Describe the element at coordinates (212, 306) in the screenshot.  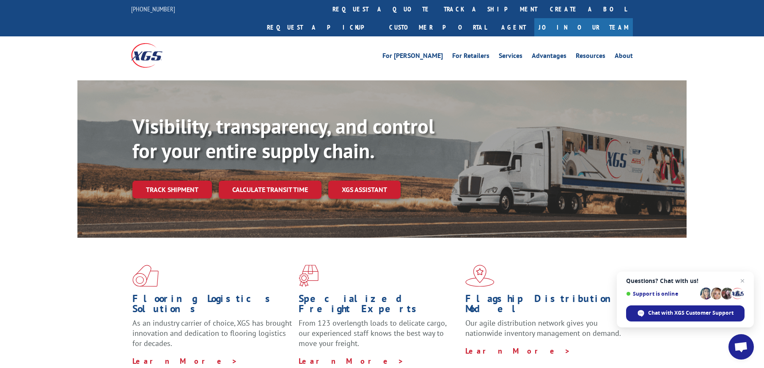
I see `h1: Flooring Logistics Solutions` at that location.